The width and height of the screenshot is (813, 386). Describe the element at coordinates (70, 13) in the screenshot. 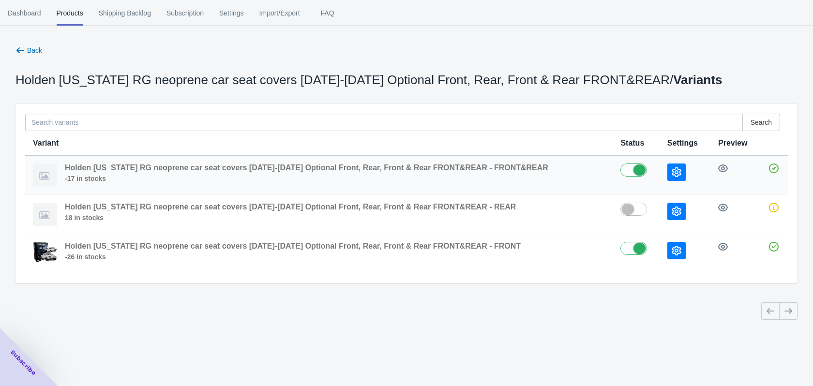

I see `span: Products` at that location.